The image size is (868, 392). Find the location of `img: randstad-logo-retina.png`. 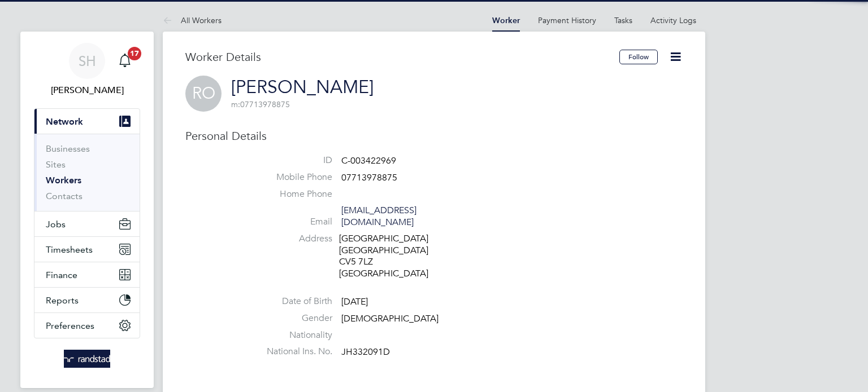

img: randstad-logo-retina.png is located at coordinates (87, 359).